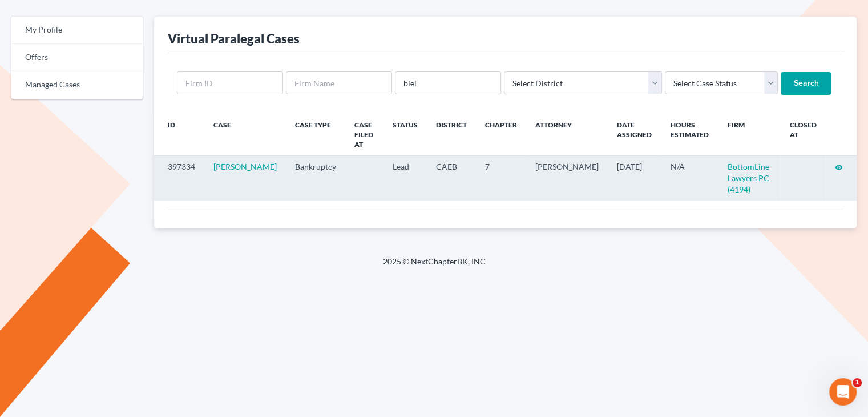 The height and width of the screenshot is (417, 868). What do you see at coordinates (690, 178) in the screenshot?
I see `td: N/A` at bounding box center [690, 178].